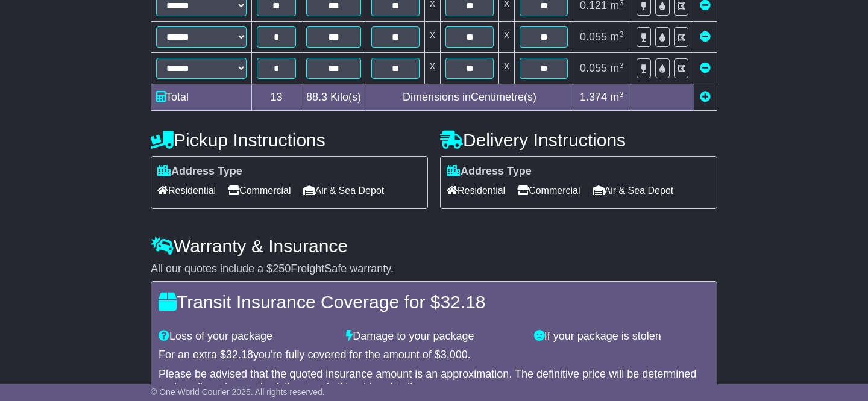  I want to click on td: 13, so click(277, 98).